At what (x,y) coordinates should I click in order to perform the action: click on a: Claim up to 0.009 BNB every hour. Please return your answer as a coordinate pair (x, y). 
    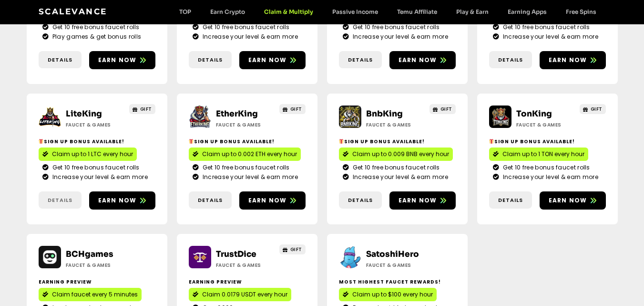
    Looking at the image, I should click on (395, 154).